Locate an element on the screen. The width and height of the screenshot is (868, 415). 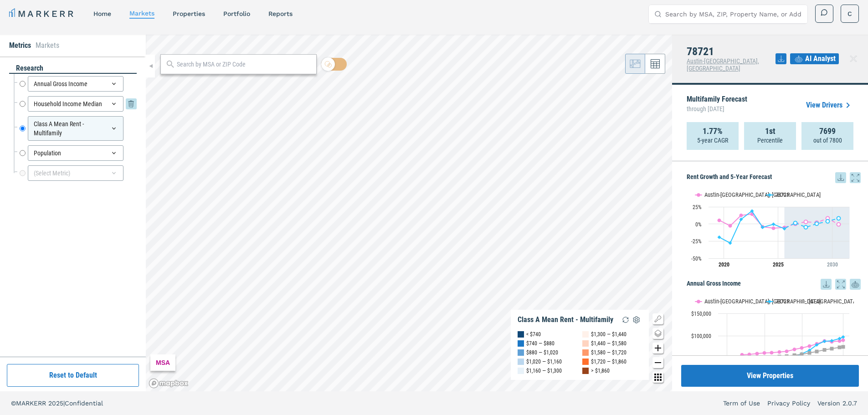
span: C is located at coordinates (849, 14).